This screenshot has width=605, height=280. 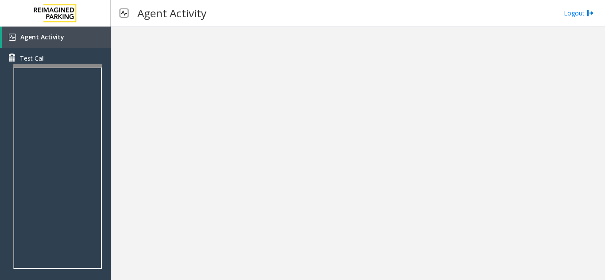 I want to click on span: Agent Activity, so click(x=42, y=37).